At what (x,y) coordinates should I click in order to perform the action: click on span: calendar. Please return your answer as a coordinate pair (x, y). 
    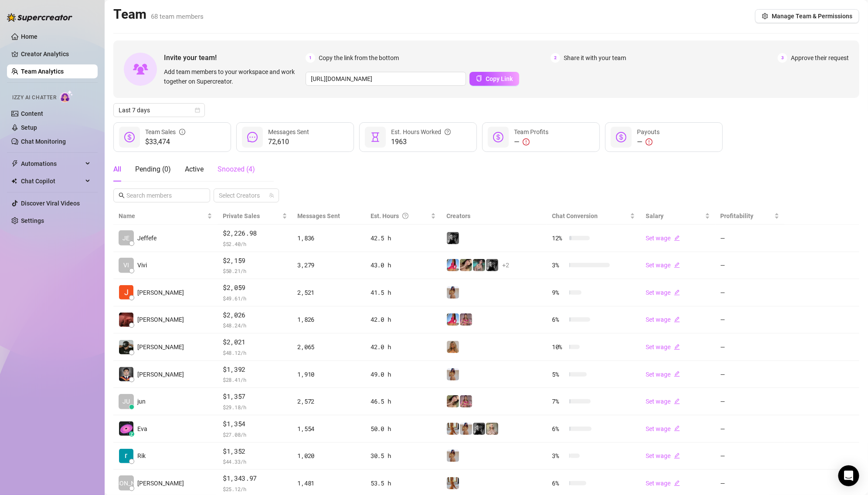
    Looking at the image, I should click on (198, 110).